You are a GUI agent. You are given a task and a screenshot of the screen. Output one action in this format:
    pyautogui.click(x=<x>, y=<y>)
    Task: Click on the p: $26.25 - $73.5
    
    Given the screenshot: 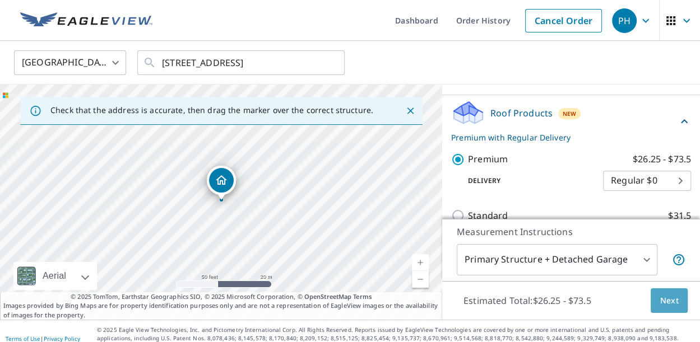 What is the action you would take?
    pyautogui.click(x=662, y=159)
    